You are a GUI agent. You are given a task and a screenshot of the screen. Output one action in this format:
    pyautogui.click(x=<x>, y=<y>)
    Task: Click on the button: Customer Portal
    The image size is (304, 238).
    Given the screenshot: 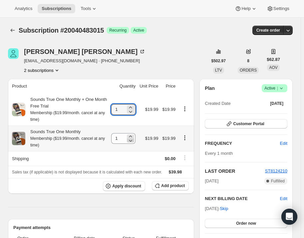 What is the action you would take?
    pyautogui.click(x=246, y=124)
    